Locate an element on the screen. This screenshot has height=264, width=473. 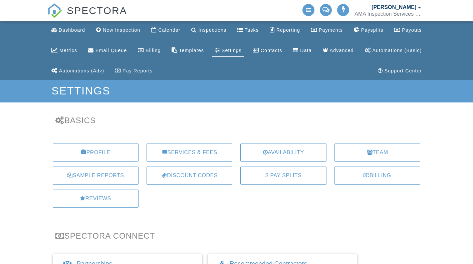
a: Team is located at coordinates (377, 153).